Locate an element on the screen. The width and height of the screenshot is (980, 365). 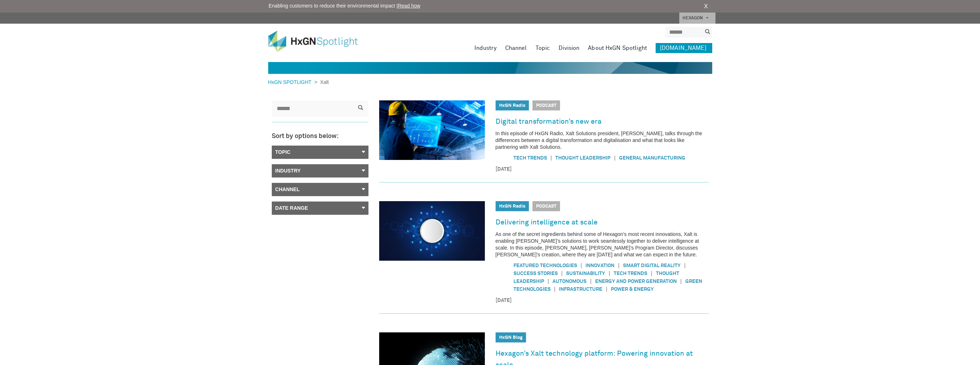
a: Digital transformation’s new era is located at coordinates (549, 122).